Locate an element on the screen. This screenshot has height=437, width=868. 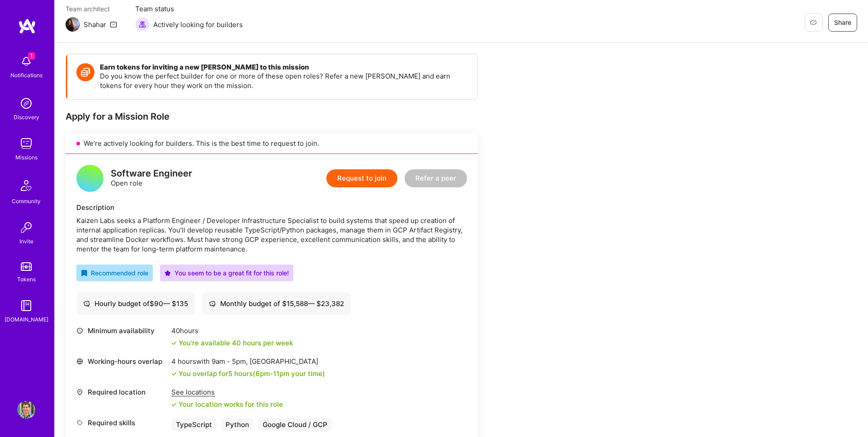
div: TypeScript is located at coordinates (194, 424).